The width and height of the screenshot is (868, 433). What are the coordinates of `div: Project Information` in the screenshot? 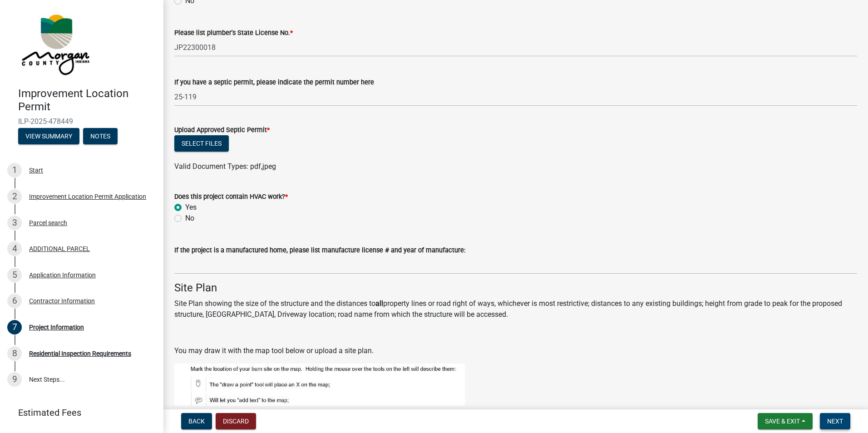 It's located at (57, 327).